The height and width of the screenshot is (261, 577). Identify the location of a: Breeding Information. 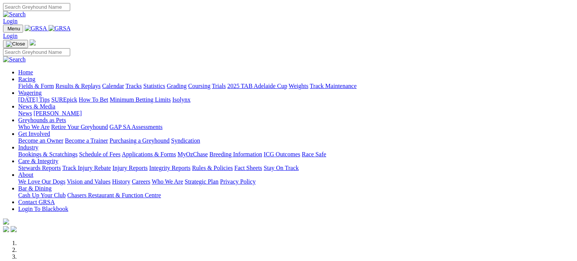
(236, 154).